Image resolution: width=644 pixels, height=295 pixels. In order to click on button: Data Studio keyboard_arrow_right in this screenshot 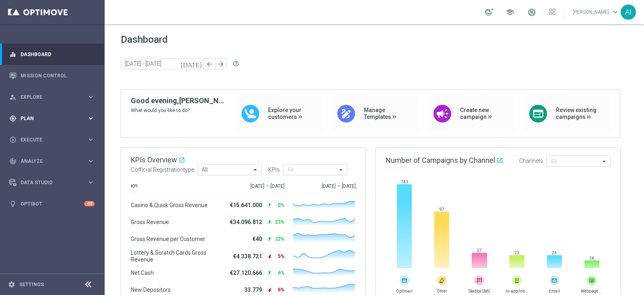, I will do `click(52, 183)`.